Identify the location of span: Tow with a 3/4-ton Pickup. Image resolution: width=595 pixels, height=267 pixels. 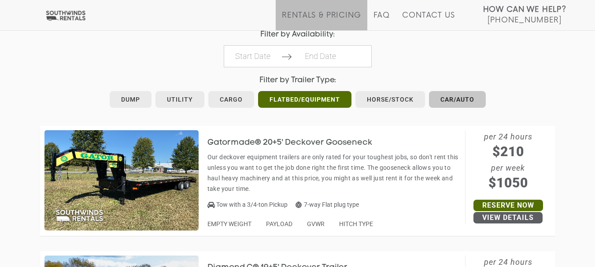
(252, 205).